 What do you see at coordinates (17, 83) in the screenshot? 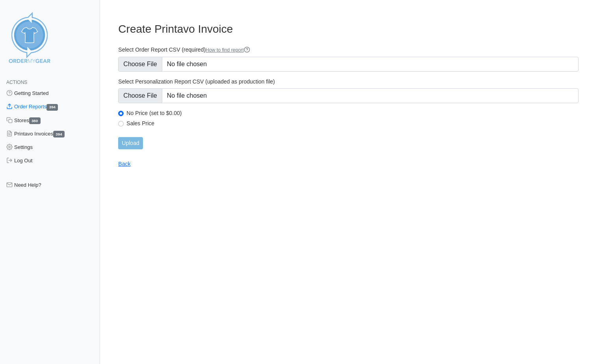
I see `span: Actions` at bounding box center [17, 83].